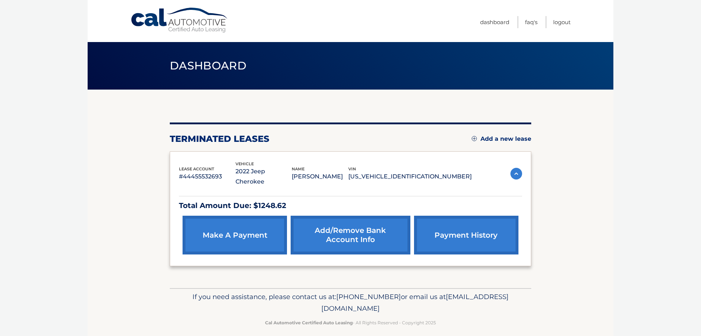 Image resolution: width=701 pixels, height=336 pixels. I want to click on a: payment history, so click(466, 235).